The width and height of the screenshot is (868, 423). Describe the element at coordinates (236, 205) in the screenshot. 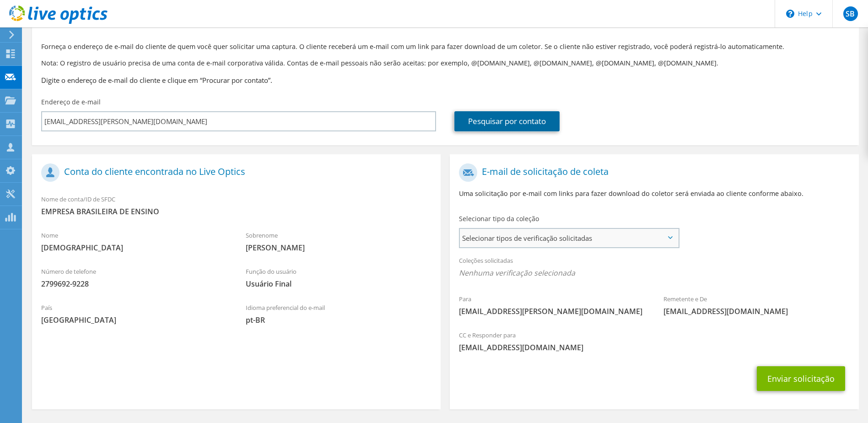

I see `div: Nome de conta/ID de SFDC` at that location.